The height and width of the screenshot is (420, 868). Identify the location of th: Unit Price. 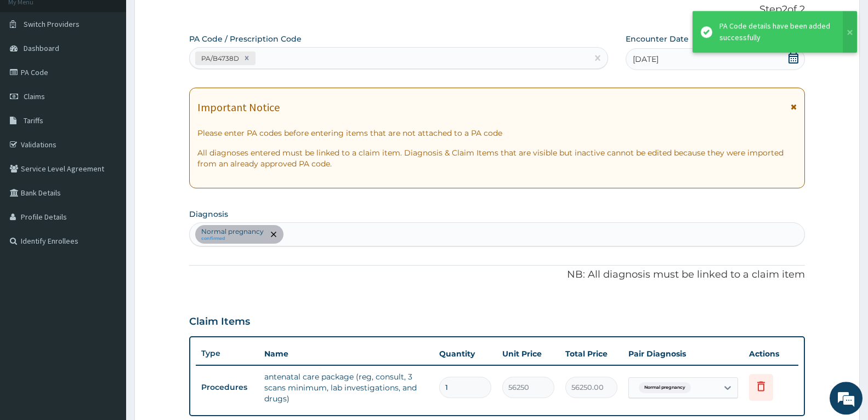
(528, 354).